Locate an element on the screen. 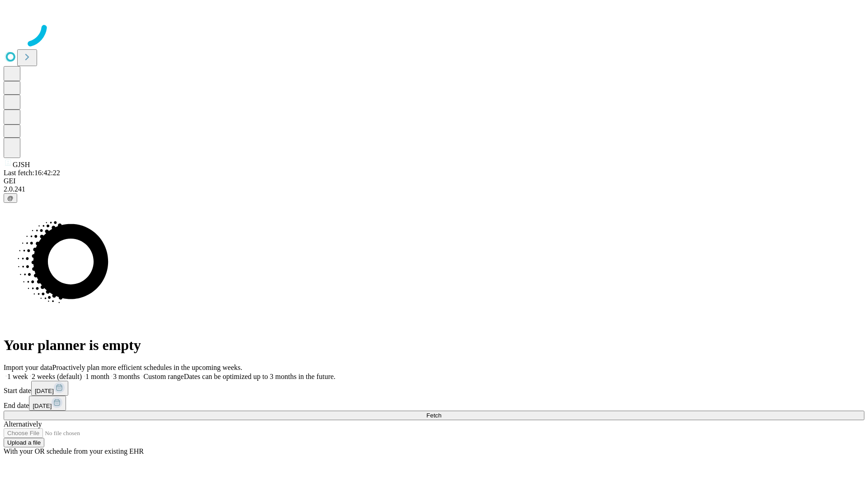  span: Custom range is located at coordinates (163, 376).